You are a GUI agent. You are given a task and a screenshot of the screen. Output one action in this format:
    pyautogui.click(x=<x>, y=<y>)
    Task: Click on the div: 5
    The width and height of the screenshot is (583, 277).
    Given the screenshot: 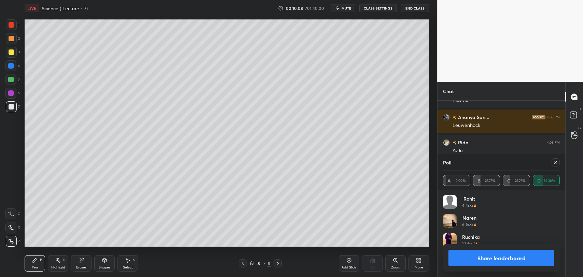 What is the action you would take?
    pyautogui.click(x=13, y=80)
    